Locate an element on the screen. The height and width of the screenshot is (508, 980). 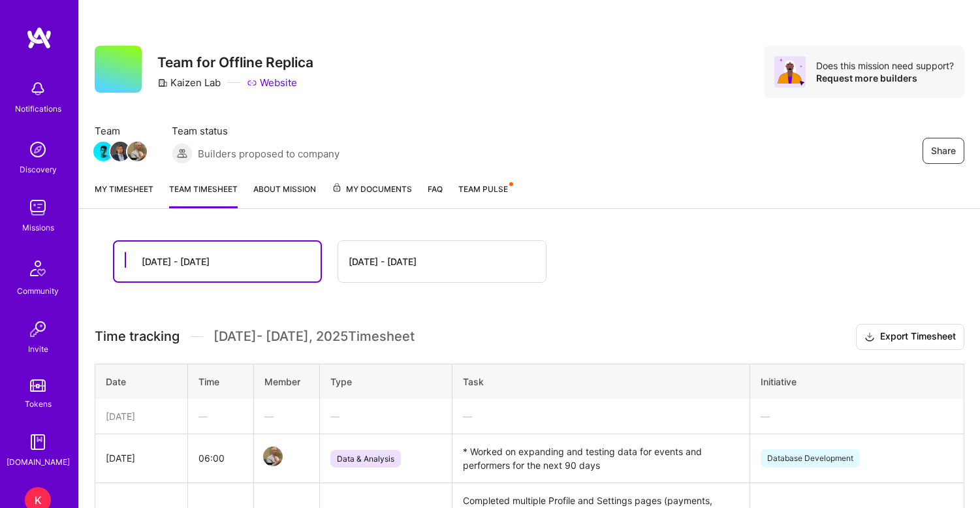
img: Avatar is located at coordinates (790, 72).